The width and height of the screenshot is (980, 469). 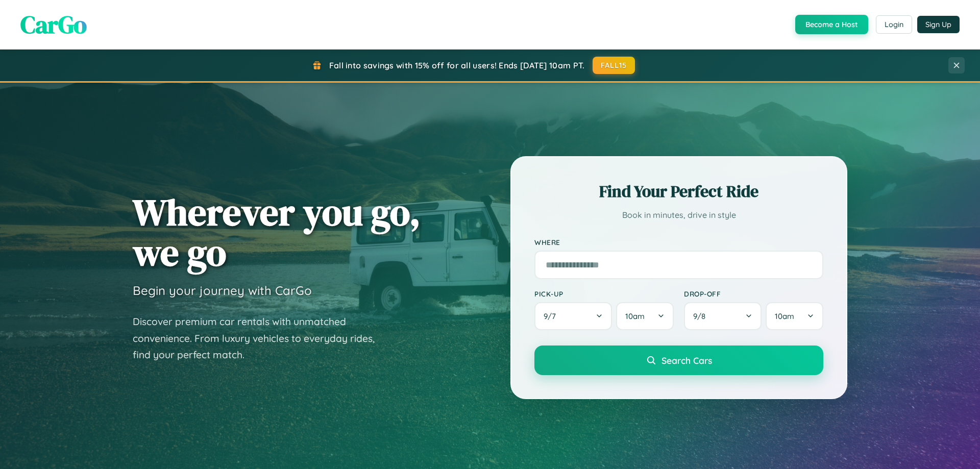 What do you see at coordinates (687, 360) in the screenshot?
I see `span: Search Cars` at bounding box center [687, 360].